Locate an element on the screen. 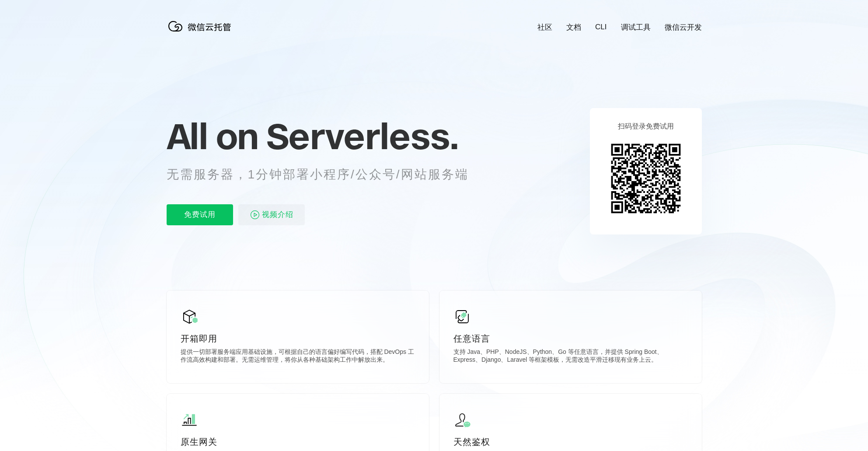 Image resolution: width=868 pixels, height=451 pixels. a: CLI is located at coordinates (601, 27).